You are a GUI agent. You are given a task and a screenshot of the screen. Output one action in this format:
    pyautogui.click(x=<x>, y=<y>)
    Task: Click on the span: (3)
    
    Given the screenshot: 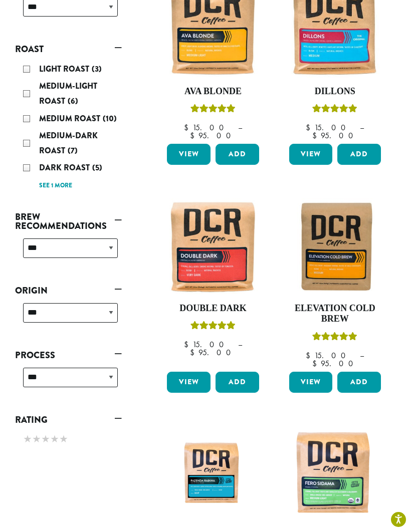 What is the action you would take?
    pyautogui.click(x=96, y=68)
    